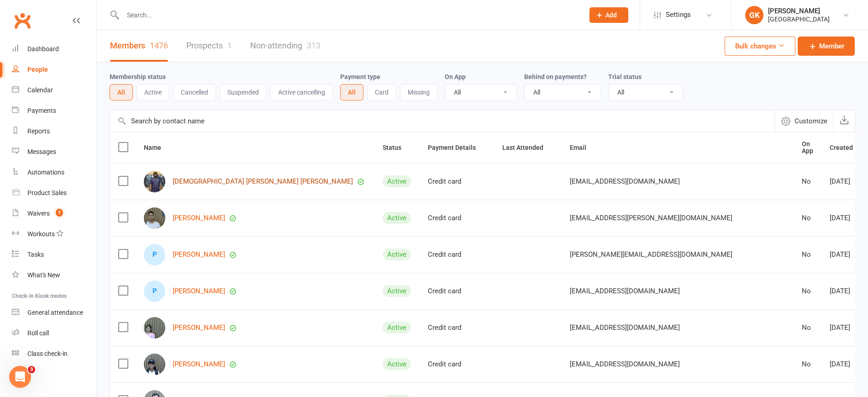  Describe the element at coordinates (54, 131) in the screenshot. I see `a: Reports` at that location.